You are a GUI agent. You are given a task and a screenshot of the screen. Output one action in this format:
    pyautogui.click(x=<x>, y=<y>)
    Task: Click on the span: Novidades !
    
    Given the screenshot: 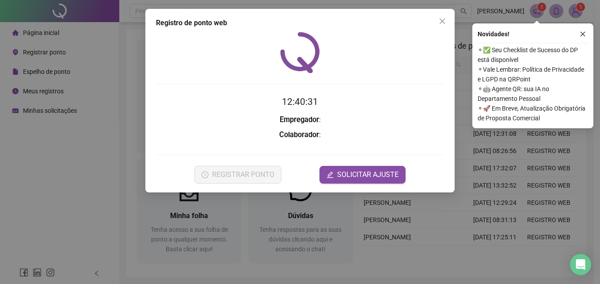 What is the action you would take?
    pyautogui.click(x=494, y=34)
    